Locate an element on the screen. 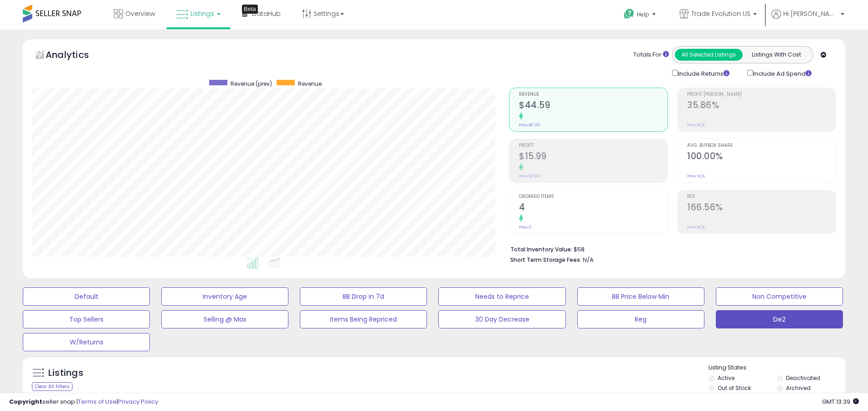  span: N/A is located at coordinates (589, 259).